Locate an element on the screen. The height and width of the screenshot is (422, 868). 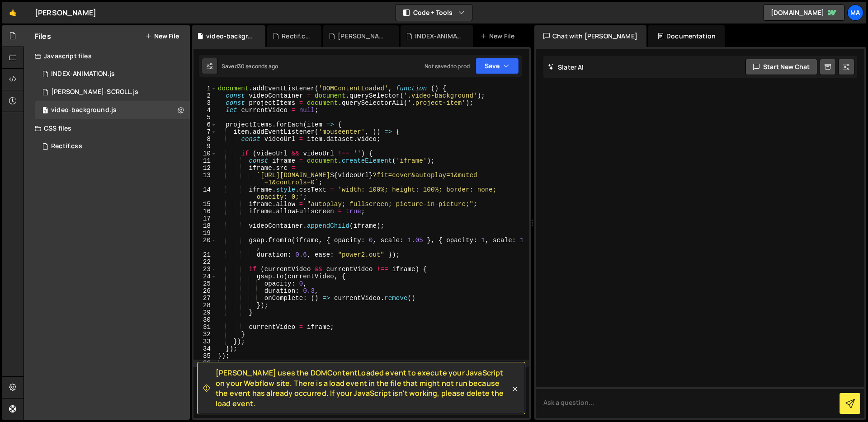
div: 9 is located at coordinates (205, 146).